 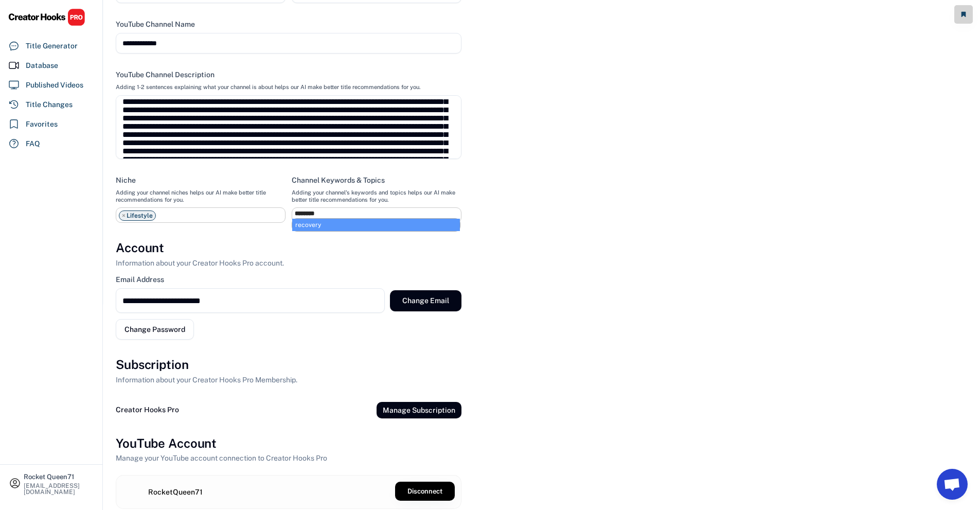 I want to click on div: RocketQueen71, so click(x=175, y=492).